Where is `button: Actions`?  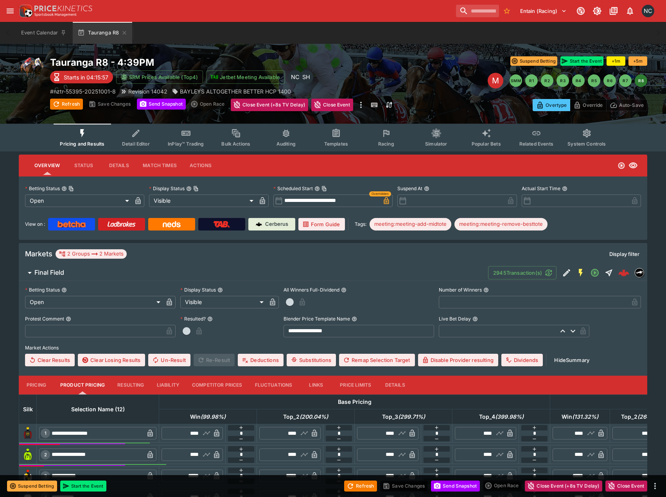 button: Actions is located at coordinates (201, 166).